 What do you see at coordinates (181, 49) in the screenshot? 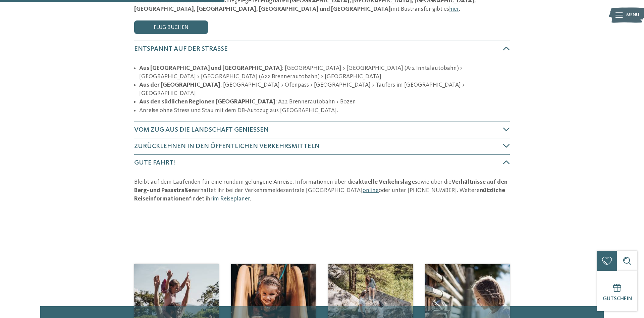
I see `span: Entspannt auf der Straße` at bounding box center [181, 49].